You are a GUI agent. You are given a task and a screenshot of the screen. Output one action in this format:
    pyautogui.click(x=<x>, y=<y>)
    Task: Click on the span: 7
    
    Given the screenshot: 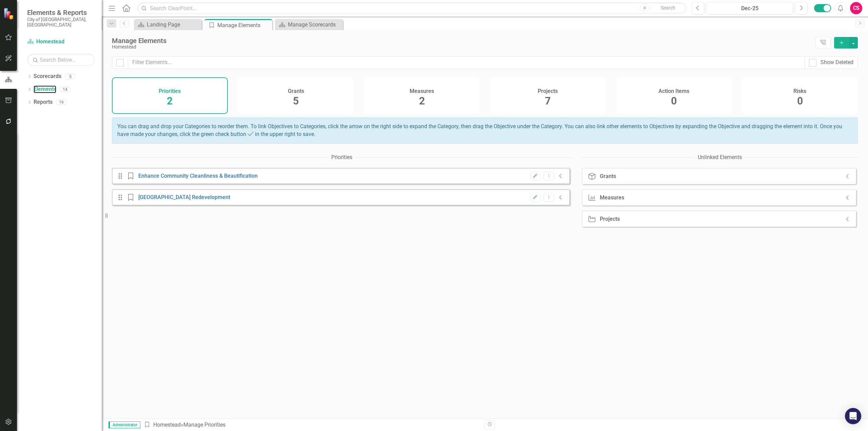 What is the action you would take?
    pyautogui.click(x=548, y=100)
    